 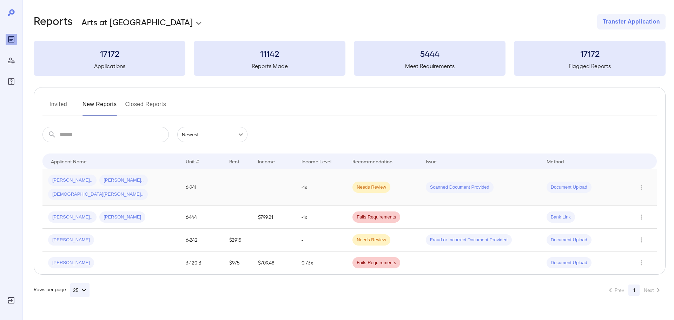 What do you see at coordinates (109, 66) in the screenshot?
I see `h5: Applications` at bounding box center [109, 66].